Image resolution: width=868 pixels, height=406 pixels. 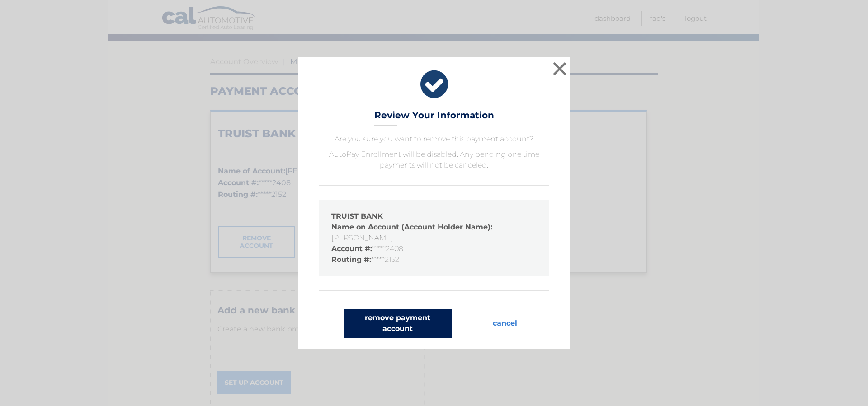 I want to click on strong: Name on Account (Account Holder Name):, so click(x=412, y=227).